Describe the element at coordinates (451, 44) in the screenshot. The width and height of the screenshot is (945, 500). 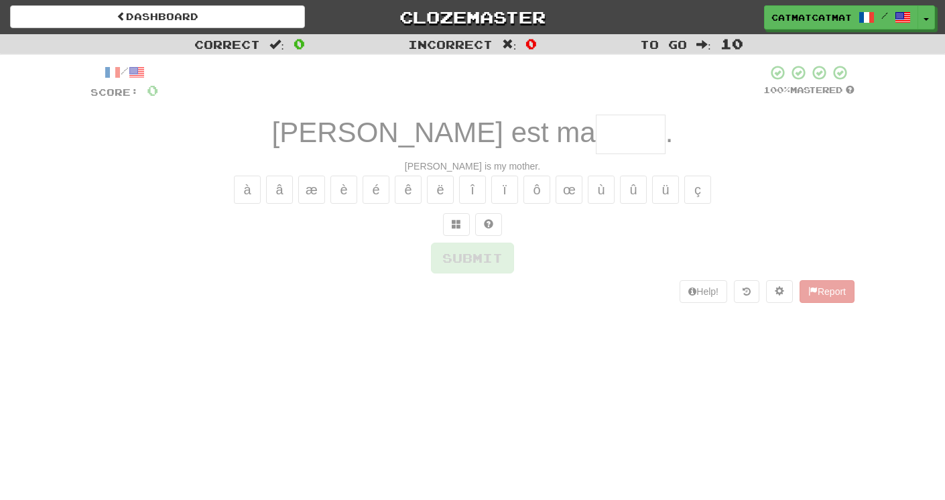
I see `span: Incorrect` at that location.